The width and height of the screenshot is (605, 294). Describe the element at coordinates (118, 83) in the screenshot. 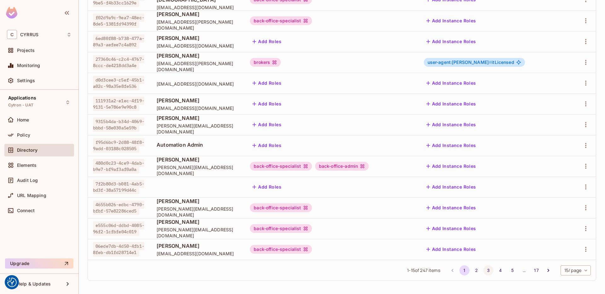

I see `span: d0d3cee3-c5ef-45b1-a02c-98a35e8fe536` at that location.